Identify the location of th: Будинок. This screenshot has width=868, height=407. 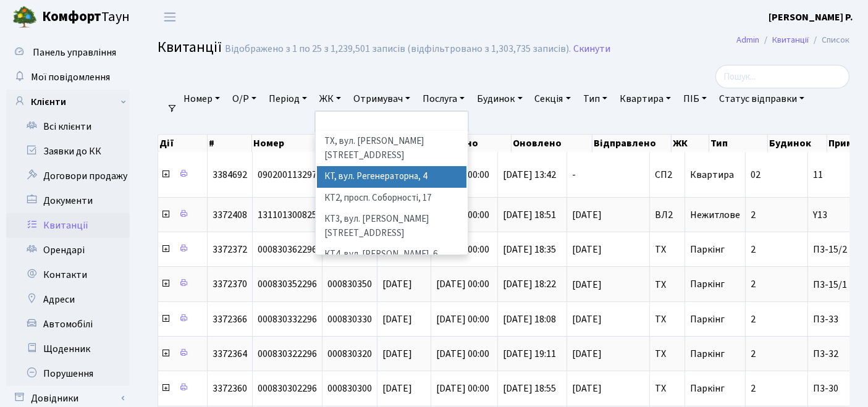
(798, 143).